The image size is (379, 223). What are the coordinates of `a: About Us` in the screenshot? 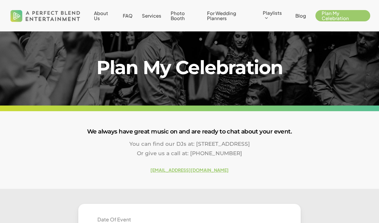 It's located at (103, 16).